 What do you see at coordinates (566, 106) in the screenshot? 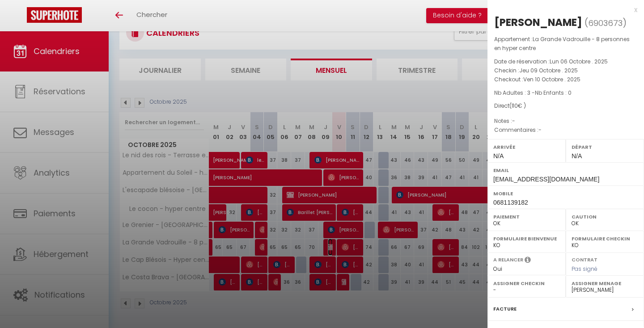
I see `div: Direct` at bounding box center [566, 106].